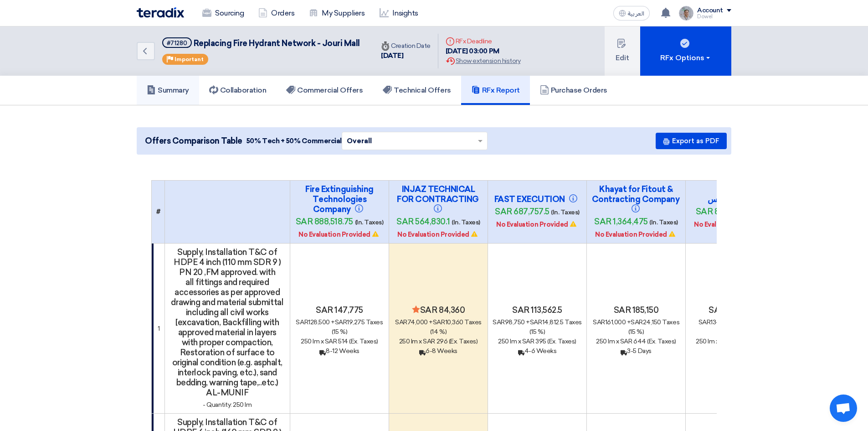  I want to click on h5: RFx Report, so click(495, 90).